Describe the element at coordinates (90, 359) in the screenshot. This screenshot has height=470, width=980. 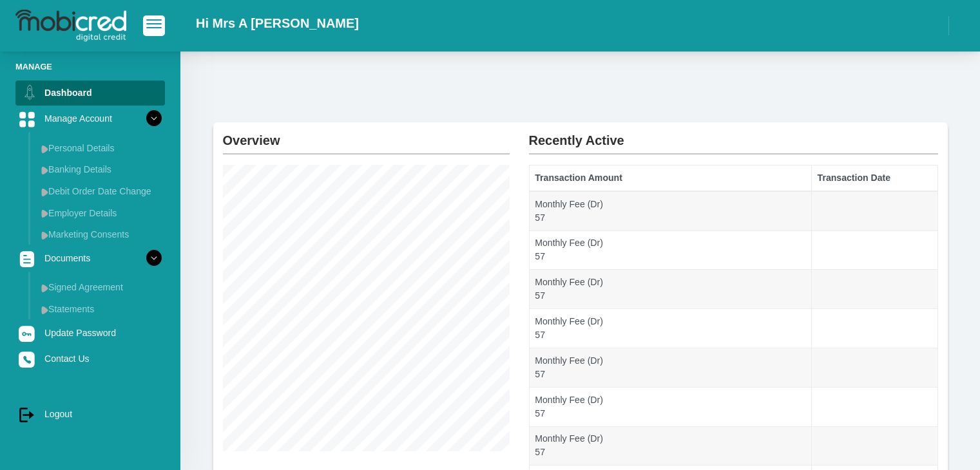
I see `a: Contact Us` at that location.